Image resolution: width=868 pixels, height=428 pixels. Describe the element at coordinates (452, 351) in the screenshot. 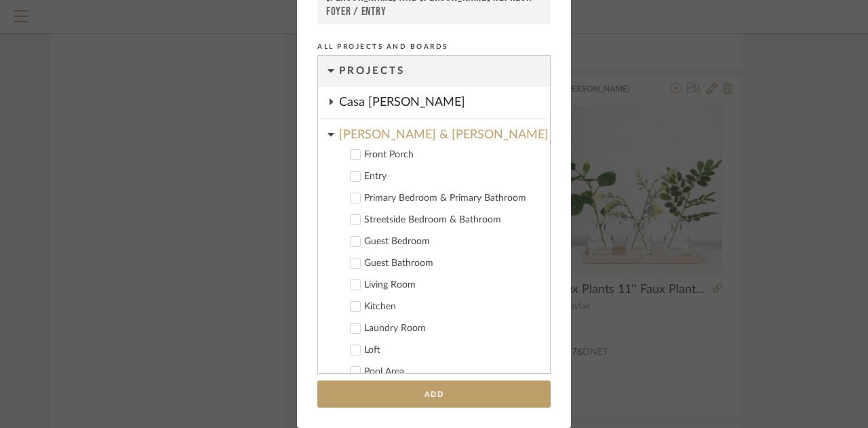

I see `div: Loft` at that location.